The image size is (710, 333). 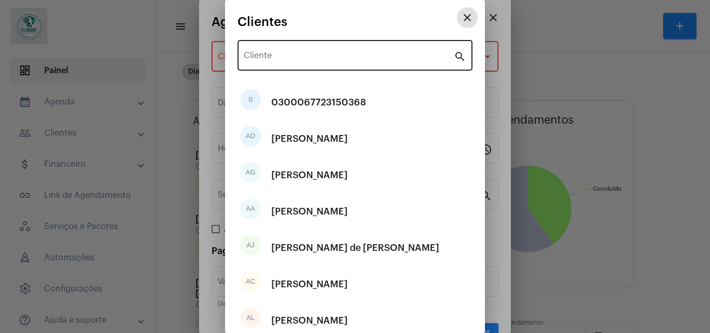 I want to click on div: AJ, so click(x=251, y=245).